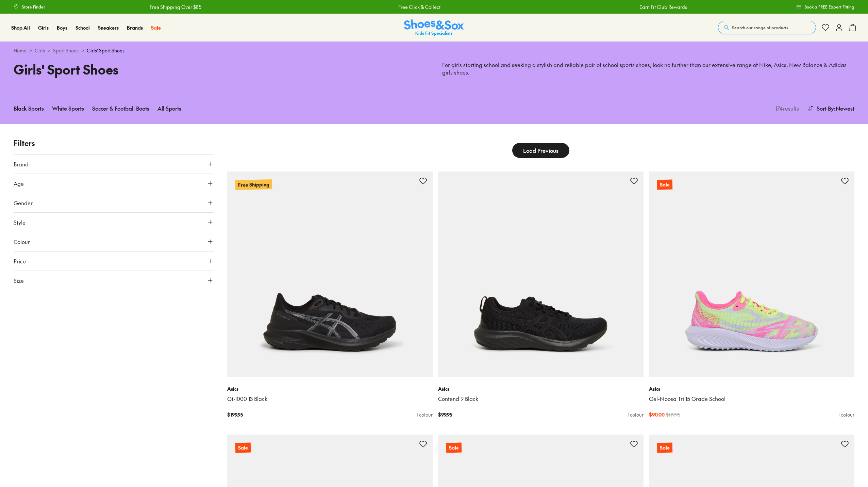  What do you see at coordinates (767, 27) in the screenshot?
I see `button: Search our range of products` at bounding box center [767, 27].